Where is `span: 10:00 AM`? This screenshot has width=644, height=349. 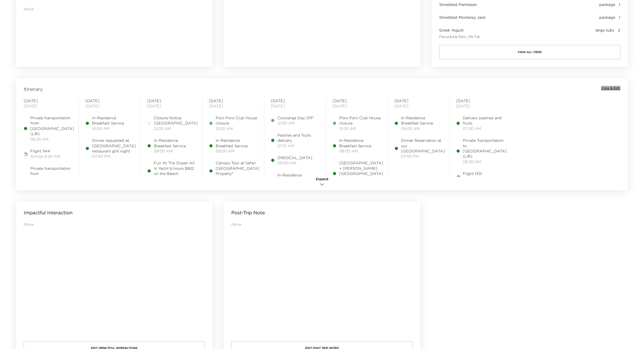
span: 10:00 AM is located at coordinates (113, 129).